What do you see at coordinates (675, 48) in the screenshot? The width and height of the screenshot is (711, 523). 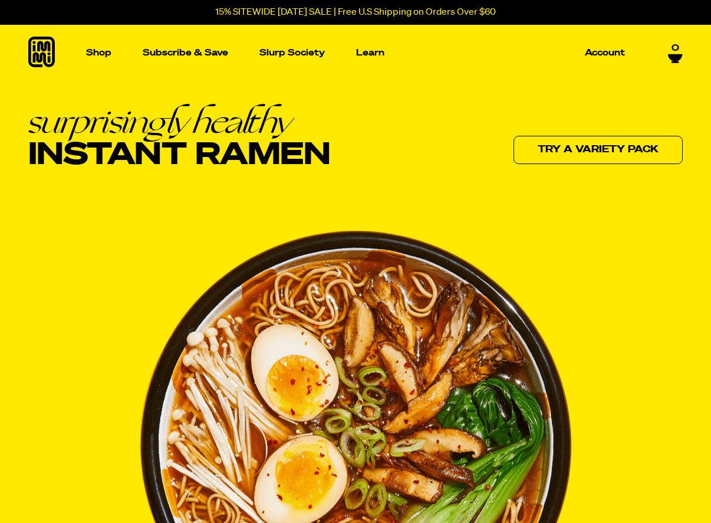 I see `span: 0` at bounding box center [675, 48].